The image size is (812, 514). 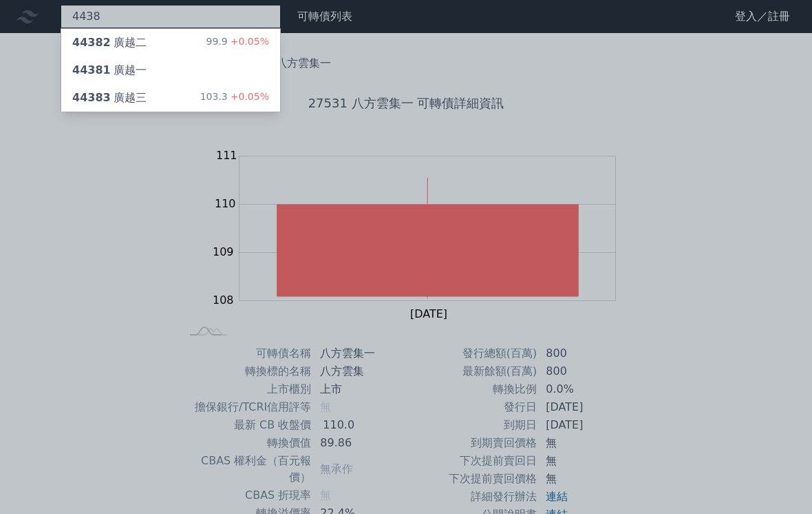 I want to click on a: 44382廣越二 99.9+0.05%, so click(x=171, y=43).